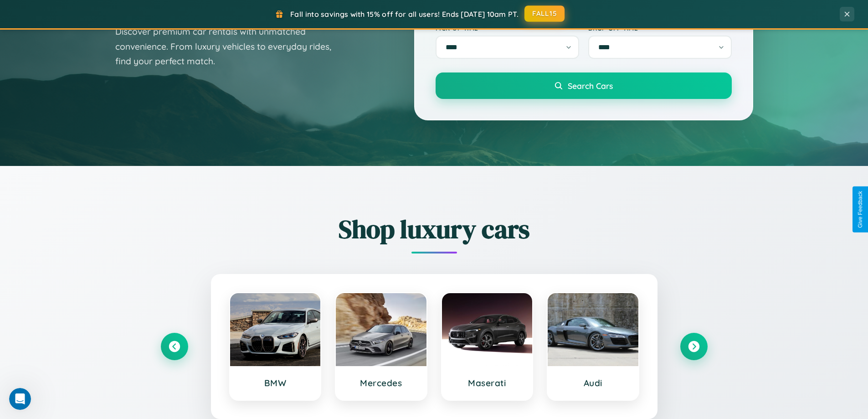  What do you see at coordinates (434, 229) in the screenshot?
I see `h2: Shop luxury cars` at bounding box center [434, 229].